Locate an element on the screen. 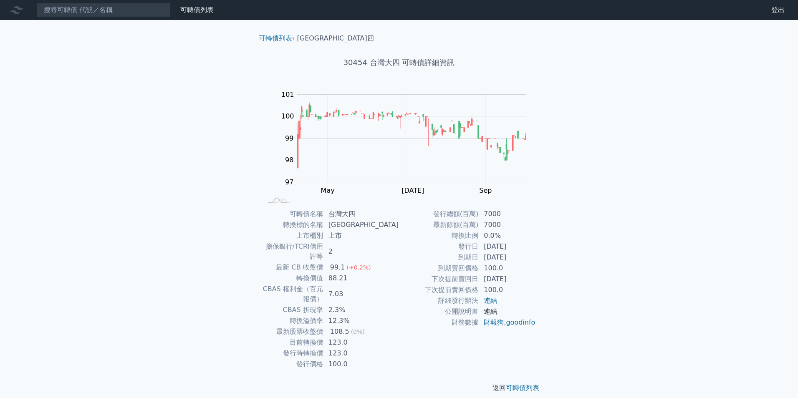  td: 88.21 is located at coordinates (361, 279).